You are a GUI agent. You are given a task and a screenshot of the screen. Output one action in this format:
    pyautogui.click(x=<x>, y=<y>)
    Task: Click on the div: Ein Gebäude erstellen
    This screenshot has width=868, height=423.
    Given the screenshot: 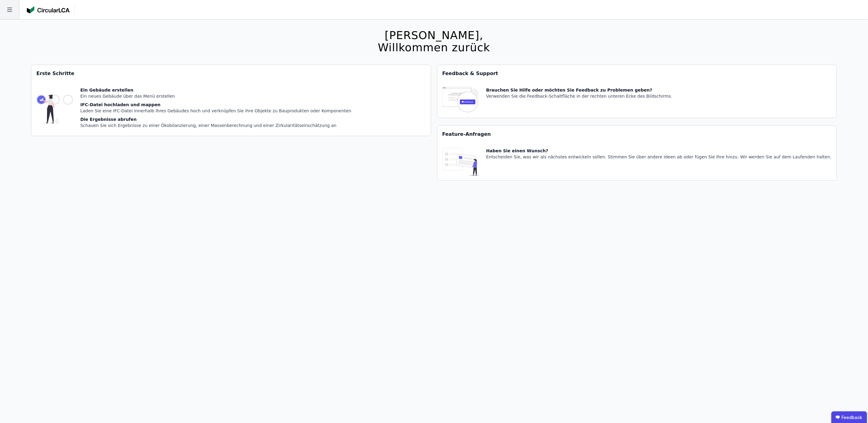 What is the action you would take?
    pyautogui.click(x=216, y=90)
    